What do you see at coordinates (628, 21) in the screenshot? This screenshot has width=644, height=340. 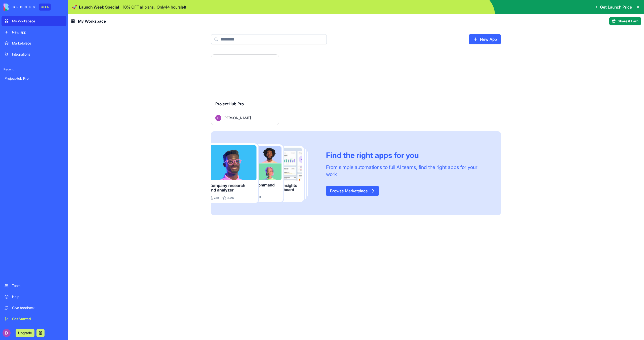 I see `span: Share & Earn` at bounding box center [628, 21].